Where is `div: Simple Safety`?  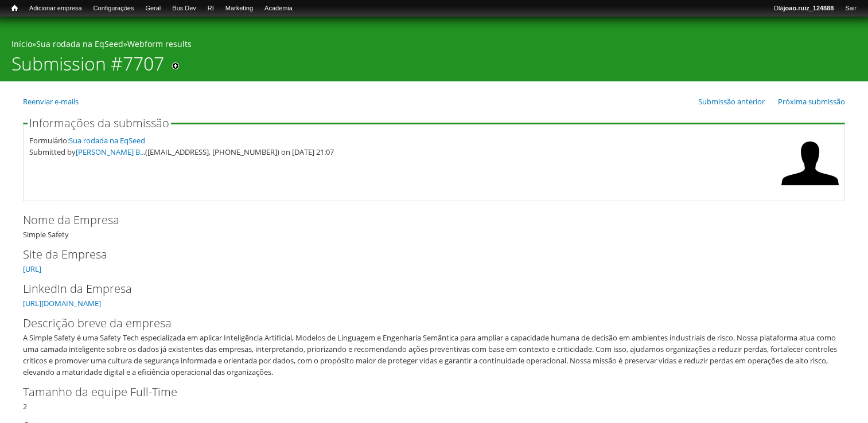 div: Simple Safety is located at coordinates (433, 226).